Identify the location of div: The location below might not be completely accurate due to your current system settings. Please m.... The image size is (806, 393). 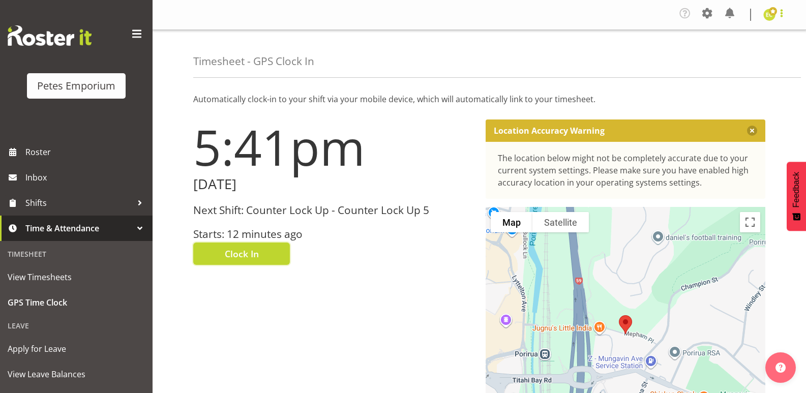
(625, 170).